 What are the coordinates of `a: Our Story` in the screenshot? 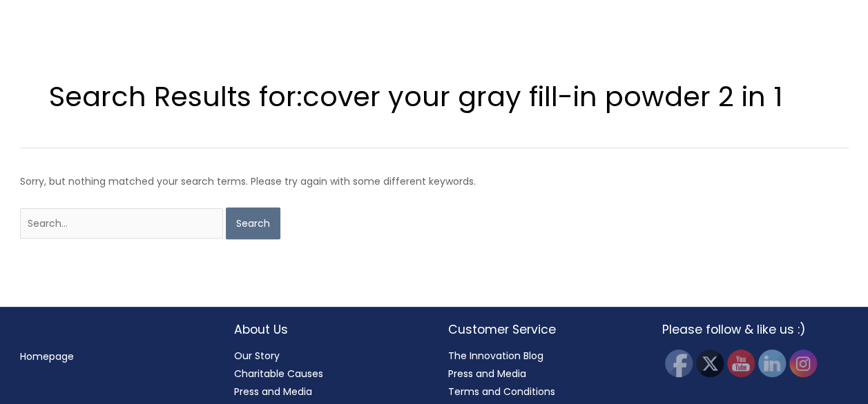 It's located at (257, 356).